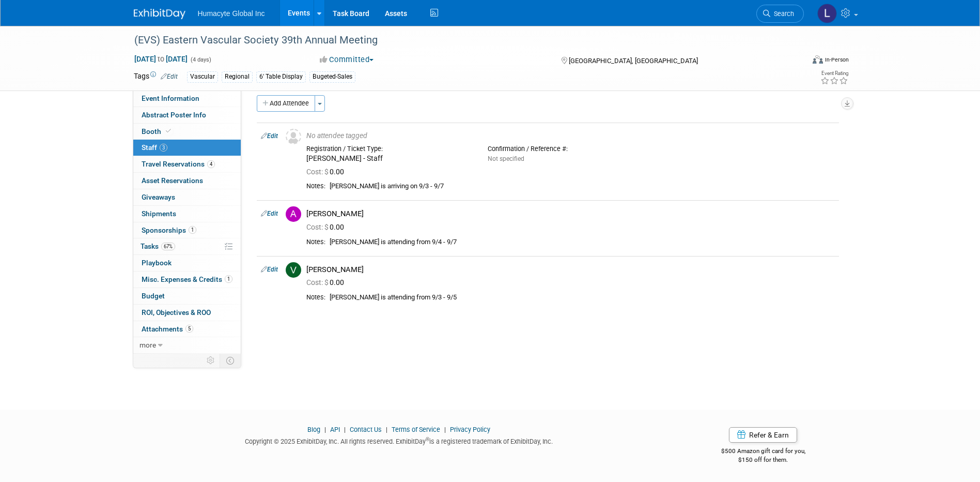 The width and height of the screenshot is (980, 482). What do you see at coordinates (168, 131) in the screenshot?
I see `i: Booth reservation complete` at bounding box center [168, 131].